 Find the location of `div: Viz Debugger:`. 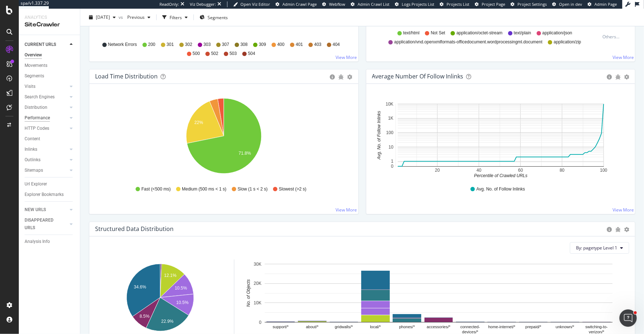

div: Viz Debugger: is located at coordinates (203, 4).